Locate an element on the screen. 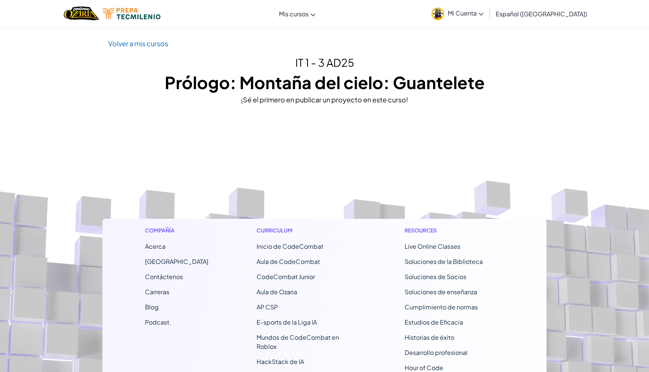  a: Acerca is located at coordinates (155, 246).